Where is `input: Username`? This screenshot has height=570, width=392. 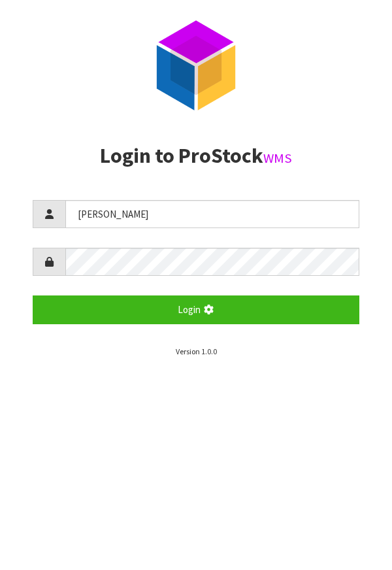
input: Username is located at coordinates (212, 214).